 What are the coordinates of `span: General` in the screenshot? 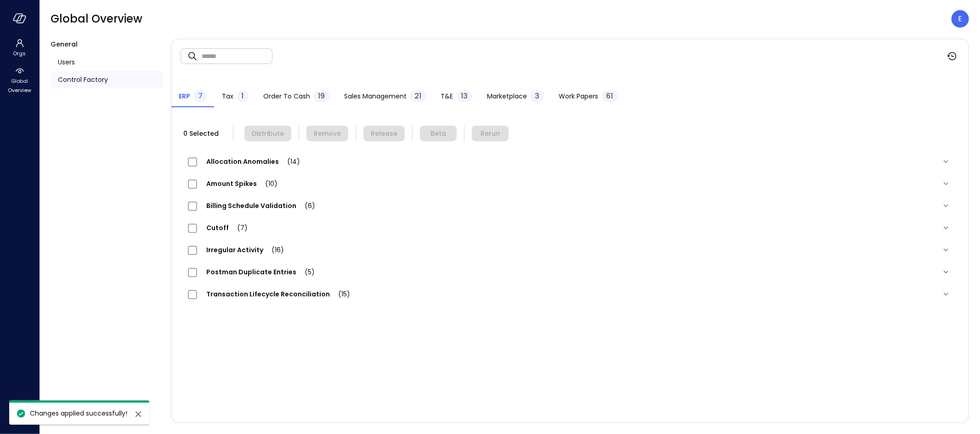 It's located at (64, 44).